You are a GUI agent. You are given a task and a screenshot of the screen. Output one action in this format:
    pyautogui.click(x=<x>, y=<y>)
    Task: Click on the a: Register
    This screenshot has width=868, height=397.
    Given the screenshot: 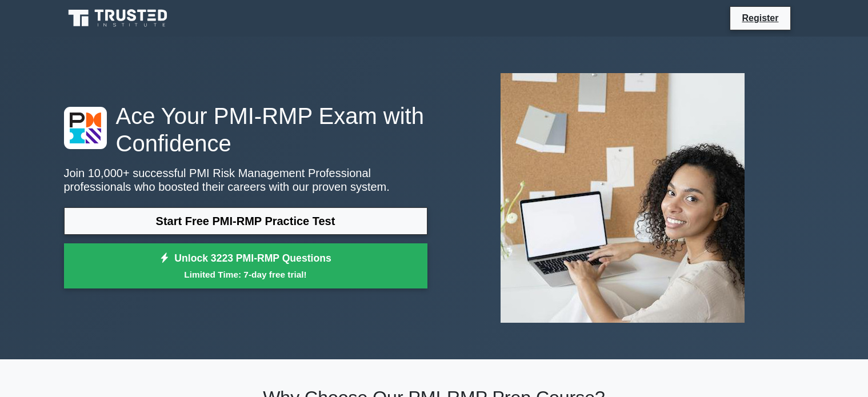 What is the action you would take?
    pyautogui.click(x=760, y=18)
    